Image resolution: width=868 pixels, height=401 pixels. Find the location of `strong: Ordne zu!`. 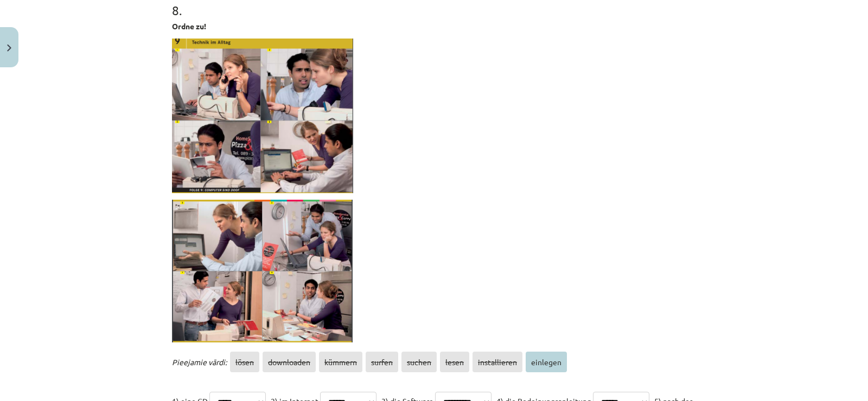

strong: Ordne zu! is located at coordinates (188, 26).